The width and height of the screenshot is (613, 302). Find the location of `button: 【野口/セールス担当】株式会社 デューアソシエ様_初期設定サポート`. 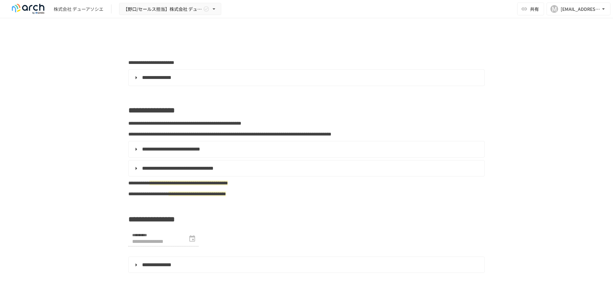

button: 【野口/セールス担当】株式会社 デューアソシエ様_初期設定サポート is located at coordinates (170, 9).